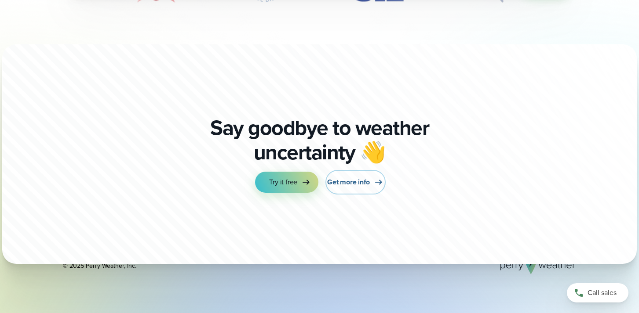 The width and height of the screenshot is (639, 313). Describe the element at coordinates (355, 182) in the screenshot. I see `a: Get more info` at that location.